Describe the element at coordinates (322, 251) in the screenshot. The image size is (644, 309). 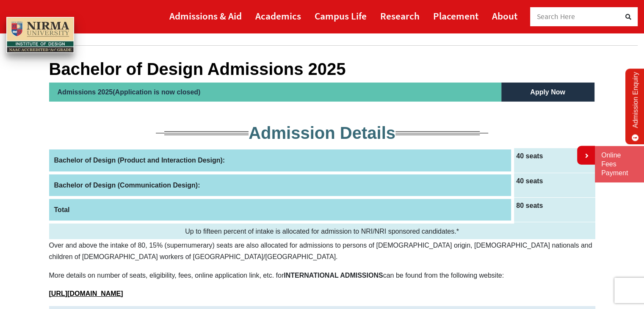
I see `p: Over and above the intake of 80, 15% (supernumerary) seats are also allocated for admissions to p...` at that location.